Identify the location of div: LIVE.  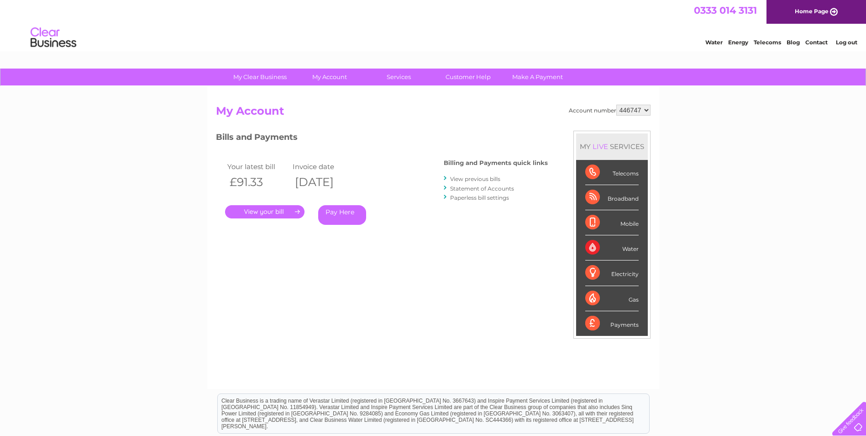
(600, 146).